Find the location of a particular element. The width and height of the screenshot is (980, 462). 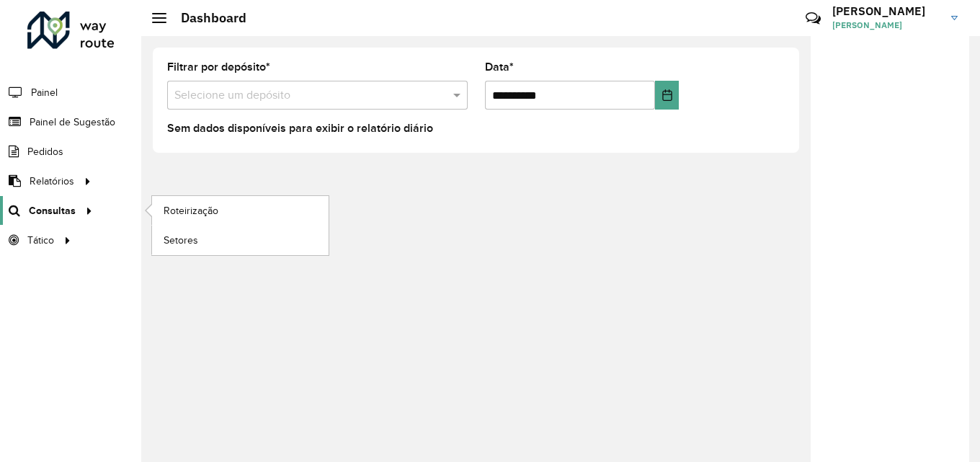

label: Data is located at coordinates (500, 67).